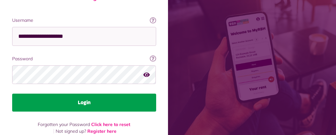  I want to click on a: Click here to reset, so click(111, 124).